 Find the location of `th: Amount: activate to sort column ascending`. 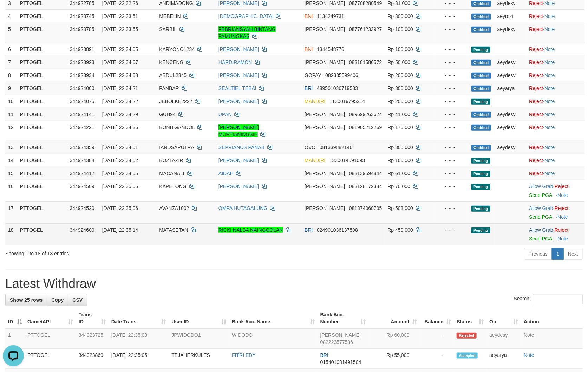

th: Amount: activate to sort column ascending is located at coordinates (395, 318).